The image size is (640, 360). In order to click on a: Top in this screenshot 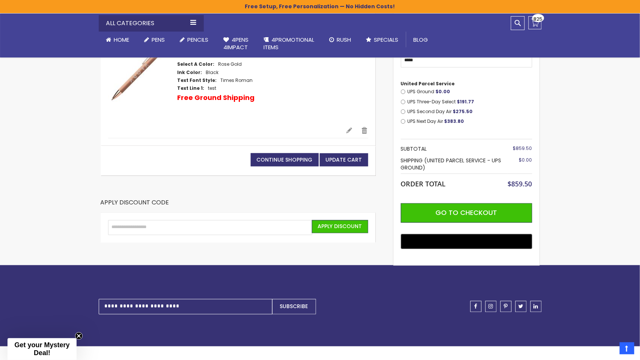, I will do `click(627, 348)`.